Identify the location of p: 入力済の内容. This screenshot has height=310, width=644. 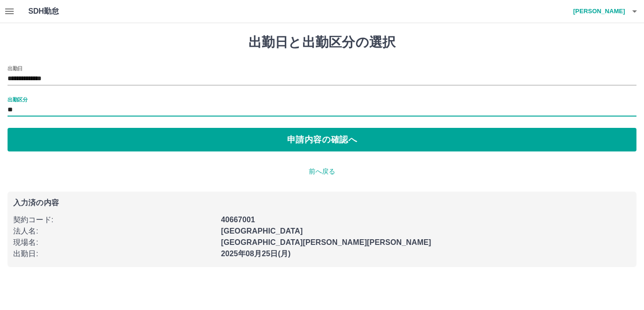
(322, 202).